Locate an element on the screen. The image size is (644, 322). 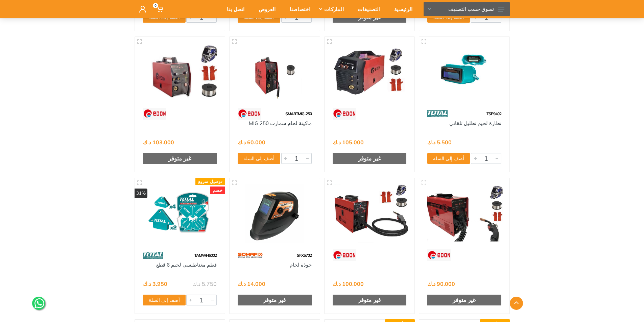
div: العروض is located at coordinates (265, 9).